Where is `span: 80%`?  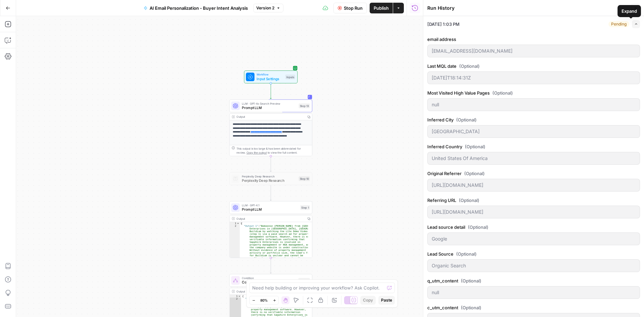 span: 80% is located at coordinates (264, 300).